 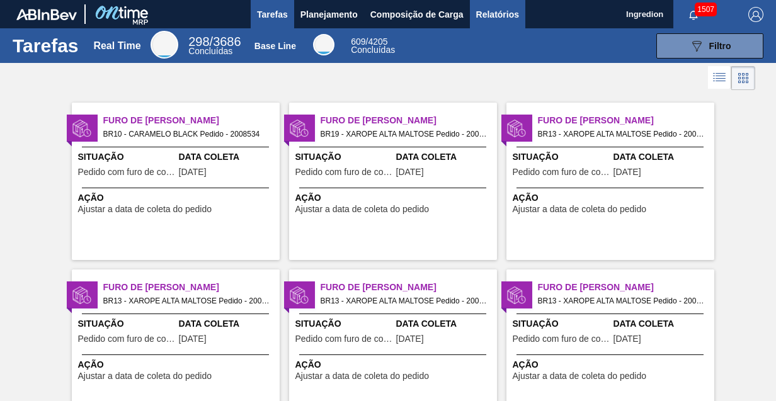 I want to click on span: BR19 - XAROPE ALTA MALTOSE Pedido - 2008317, so click(x=404, y=134).